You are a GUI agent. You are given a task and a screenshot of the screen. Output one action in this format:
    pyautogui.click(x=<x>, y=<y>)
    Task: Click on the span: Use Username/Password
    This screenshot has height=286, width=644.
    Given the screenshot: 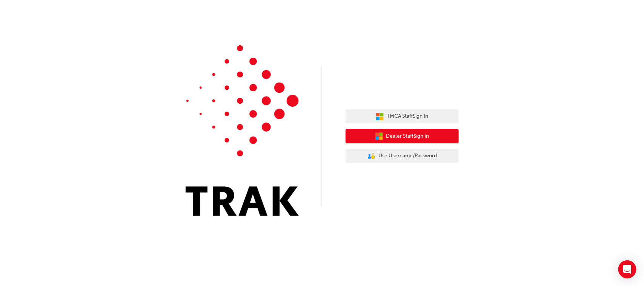 What is the action you would take?
    pyautogui.click(x=407, y=156)
    